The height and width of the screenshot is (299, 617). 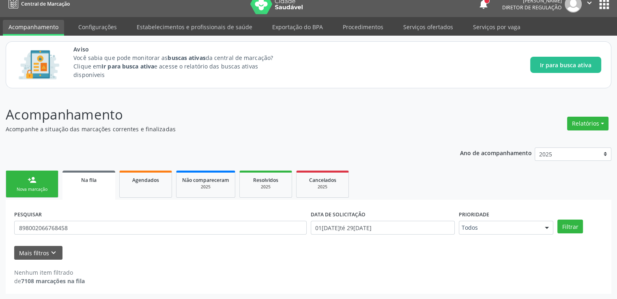 What do you see at coordinates (496, 153) in the screenshot?
I see `p: Ano de acompanhamento` at bounding box center [496, 153].